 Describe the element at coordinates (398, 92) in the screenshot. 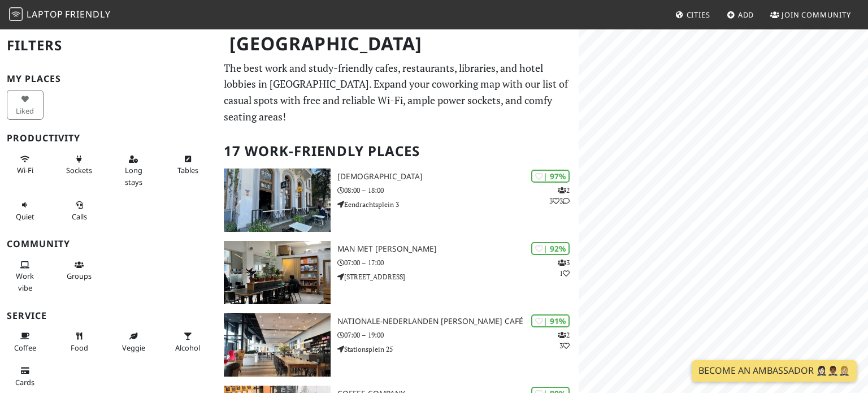

I see `p: The best work and study-friendly cafes, restaurants, libraries, and hotel lobbies in [GEOGRAPHIC_...` at that location.